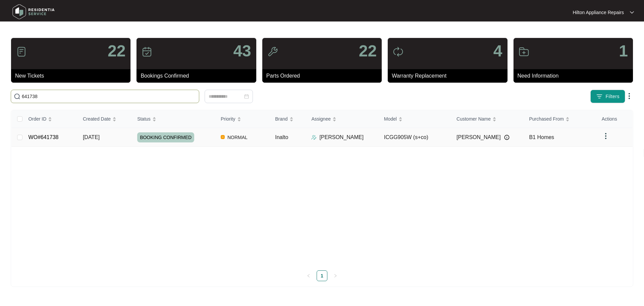 This screenshot has width=644, height=306. What do you see at coordinates (608, 96) in the screenshot?
I see `button: filter iconFilters` at bounding box center [608, 96].